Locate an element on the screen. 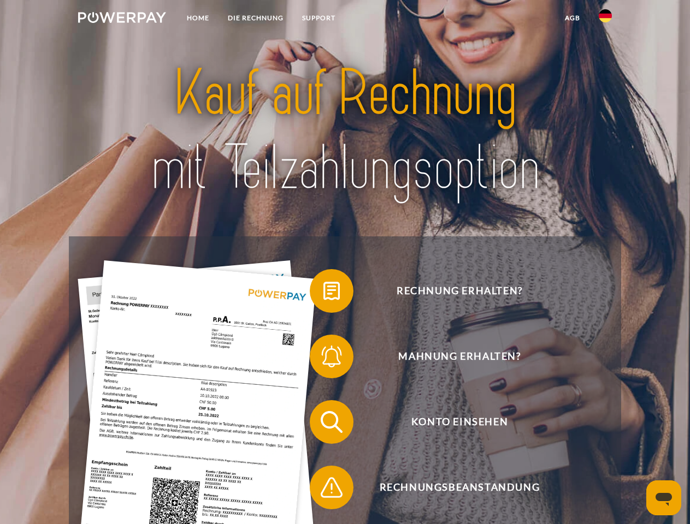 Image resolution: width=690 pixels, height=524 pixels. span: Rechnungsbeanstandung is located at coordinates (459, 488).